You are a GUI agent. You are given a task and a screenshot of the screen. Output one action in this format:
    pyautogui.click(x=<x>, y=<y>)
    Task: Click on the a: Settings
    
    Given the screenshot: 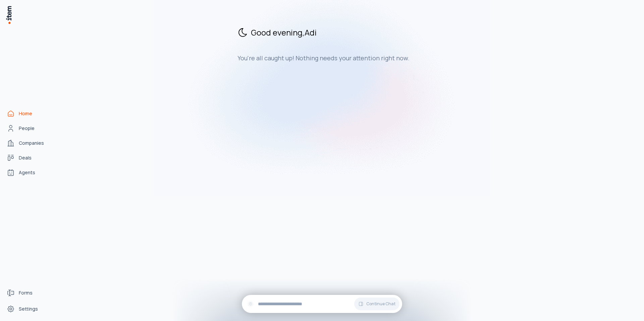 What is the action you would take?
    pyautogui.click(x=29, y=309)
    